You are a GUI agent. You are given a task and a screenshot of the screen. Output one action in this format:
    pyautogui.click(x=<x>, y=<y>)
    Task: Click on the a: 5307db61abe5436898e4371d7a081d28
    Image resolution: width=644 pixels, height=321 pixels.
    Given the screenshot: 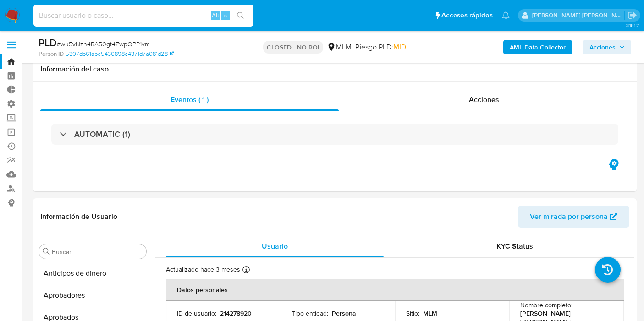 What is the action you would take?
    pyautogui.click(x=119, y=54)
    